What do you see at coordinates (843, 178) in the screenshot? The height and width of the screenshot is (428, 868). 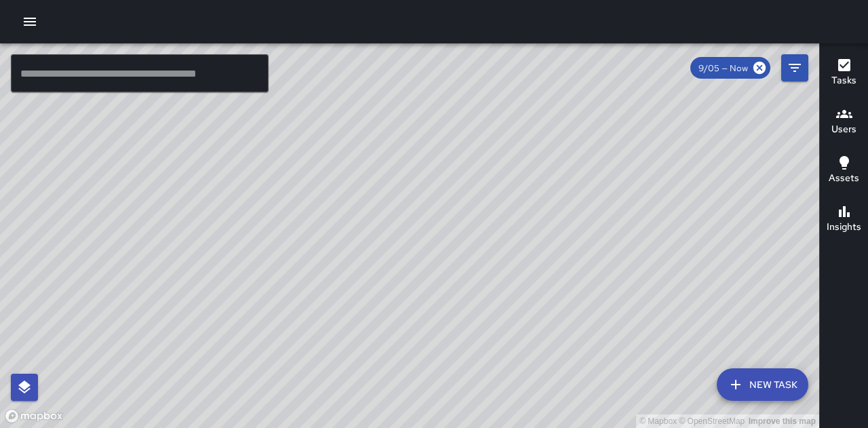 I see `h6: Assets` at bounding box center [843, 178].